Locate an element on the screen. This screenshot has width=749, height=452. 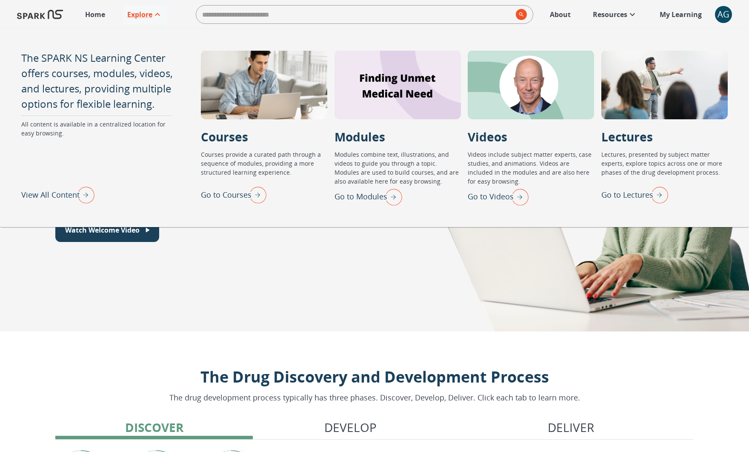
p: All content is available in a centralized location for easy browsing. is located at coordinates (100, 152).